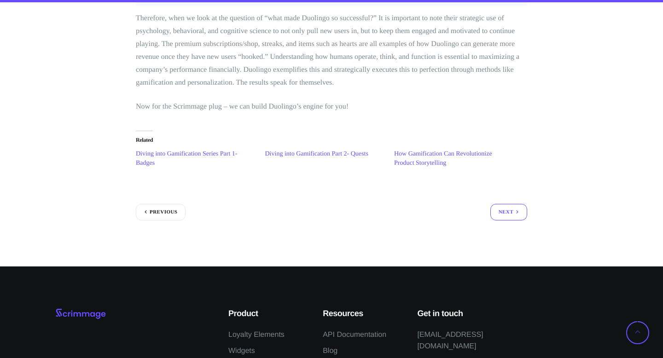 The height and width of the screenshot is (358, 663). I want to click on a: Widgets, so click(242, 351).